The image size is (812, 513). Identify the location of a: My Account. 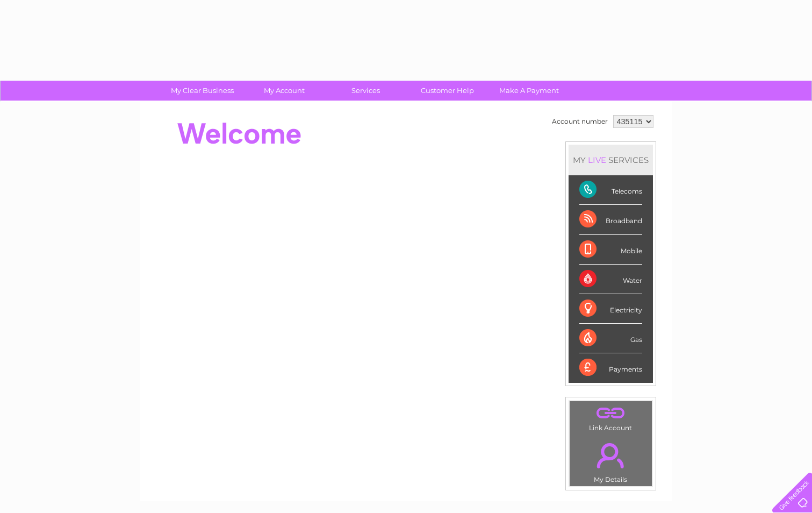
(283, 91).